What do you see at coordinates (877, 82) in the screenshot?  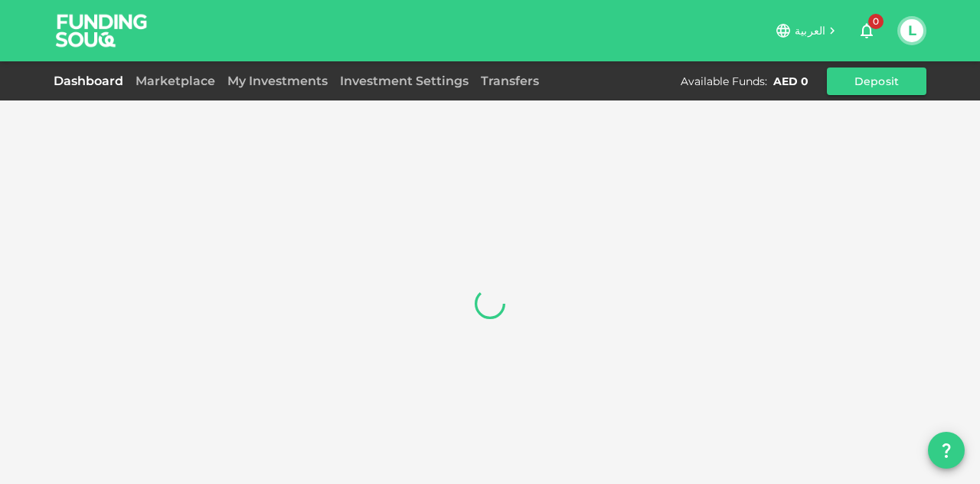 I see `button: Deposit` at bounding box center [877, 82].